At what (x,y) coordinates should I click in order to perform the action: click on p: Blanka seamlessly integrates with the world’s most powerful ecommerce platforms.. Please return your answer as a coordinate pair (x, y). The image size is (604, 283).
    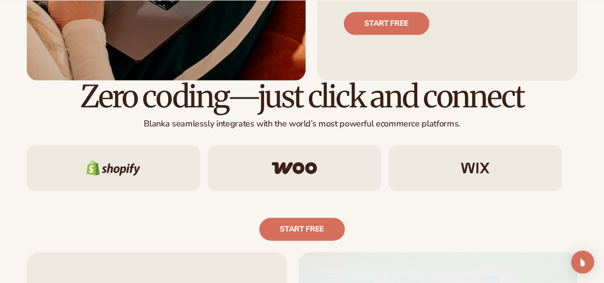
    Looking at the image, I should click on (302, 124).